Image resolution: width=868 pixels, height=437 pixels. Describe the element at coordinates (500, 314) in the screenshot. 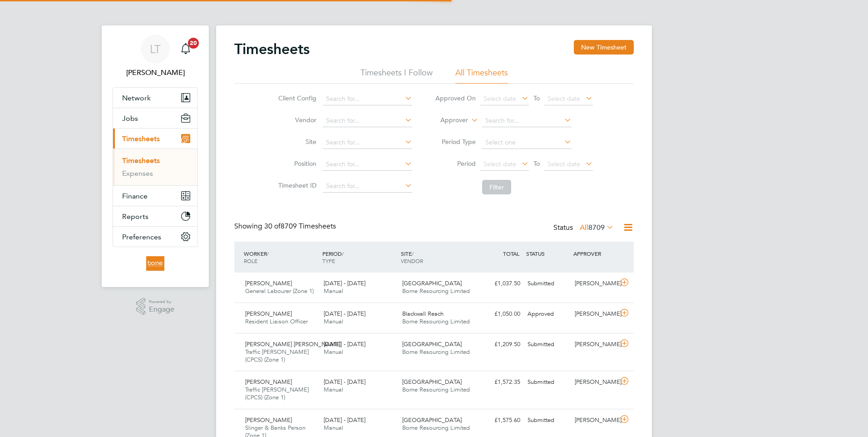

I see `div: £1,050.00` at that location.